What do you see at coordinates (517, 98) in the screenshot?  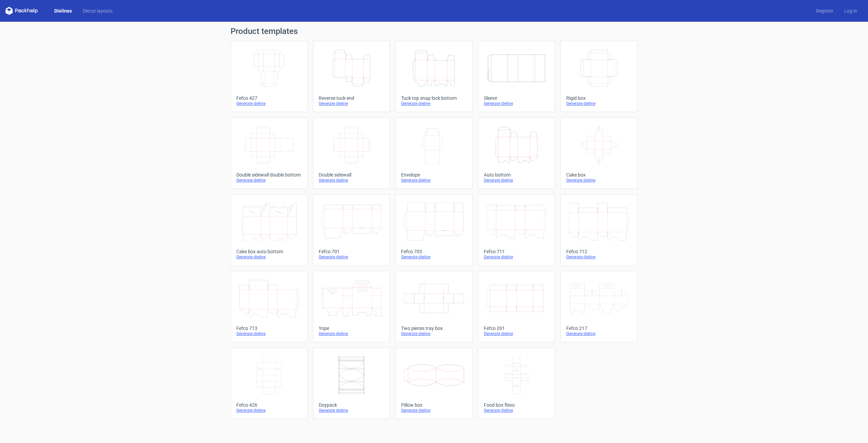 I see `div: Sleeve` at bounding box center [517, 98].